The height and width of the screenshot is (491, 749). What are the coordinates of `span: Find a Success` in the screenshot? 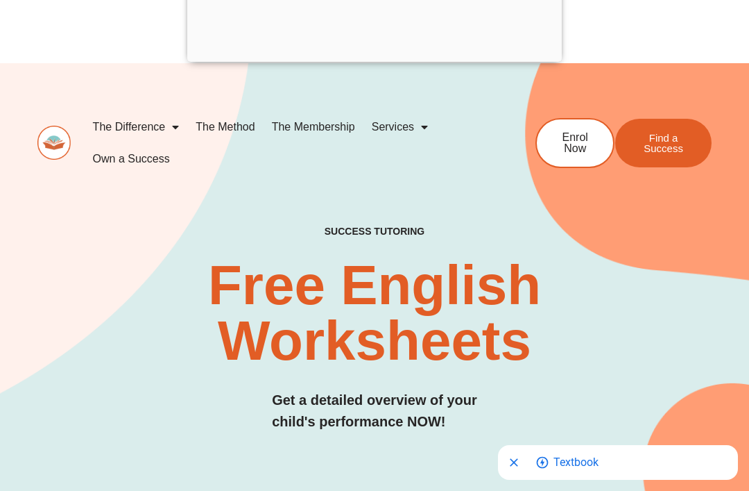 It's located at (663, 143).